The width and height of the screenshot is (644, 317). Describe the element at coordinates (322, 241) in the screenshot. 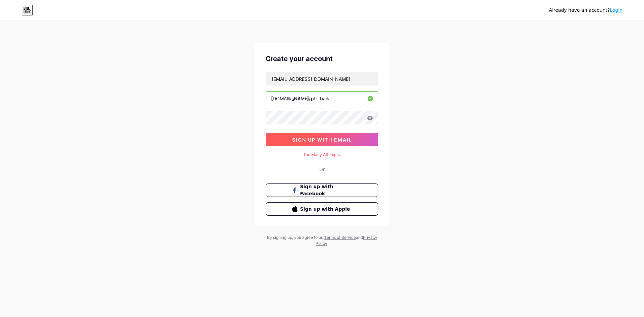

I see `div: By signing up, you agree to our and .` at that location.